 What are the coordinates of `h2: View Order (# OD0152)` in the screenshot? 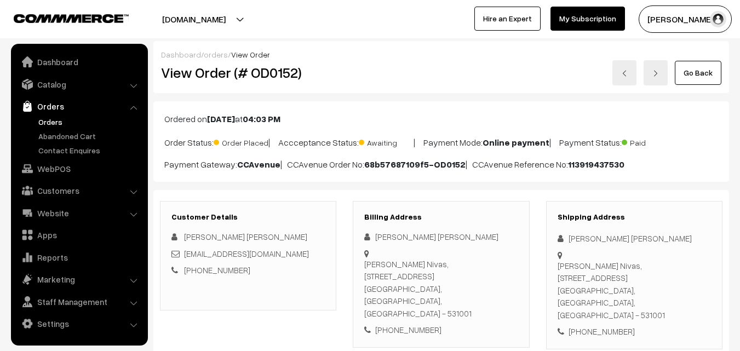 It's located at (249, 72).